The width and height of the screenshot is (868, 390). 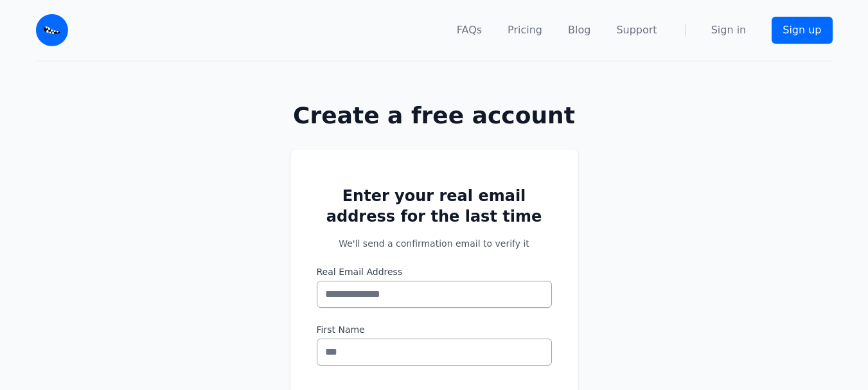 What do you see at coordinates (728, 30) in the screenshot?
I see `a: Sign in` at bounding box center [728, 30].